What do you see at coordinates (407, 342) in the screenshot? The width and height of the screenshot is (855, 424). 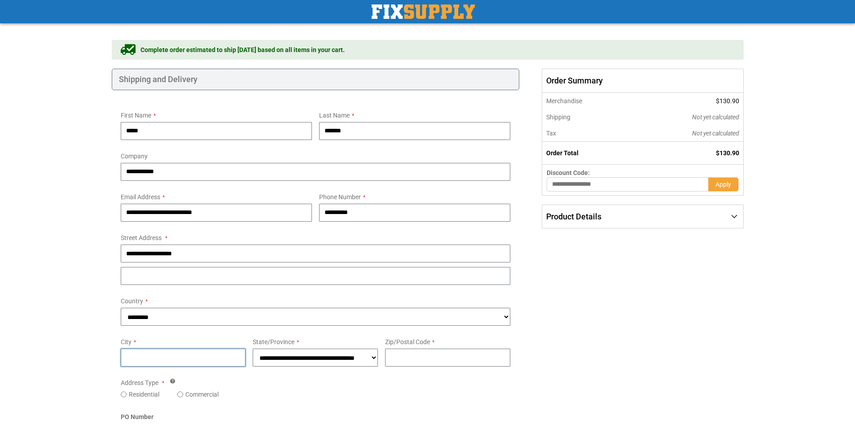 I see `span: Zip/Postal Code` at bounding box center [407, 342].